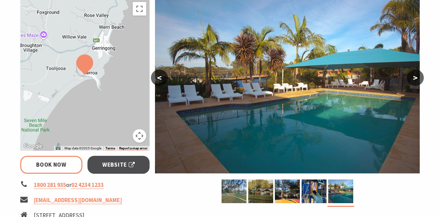 The image size is (440, 217). Describe the element at coordinates (83, 148) in the screenshot. I see `span: Map data ©2025 Google` at that location.